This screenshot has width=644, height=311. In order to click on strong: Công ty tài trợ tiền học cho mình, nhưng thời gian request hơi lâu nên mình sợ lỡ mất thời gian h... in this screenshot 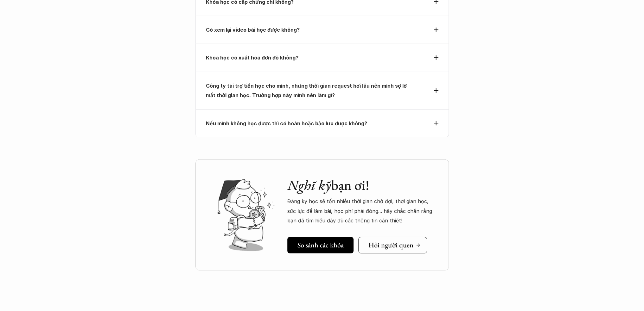, I will do `click(306, 91)`.